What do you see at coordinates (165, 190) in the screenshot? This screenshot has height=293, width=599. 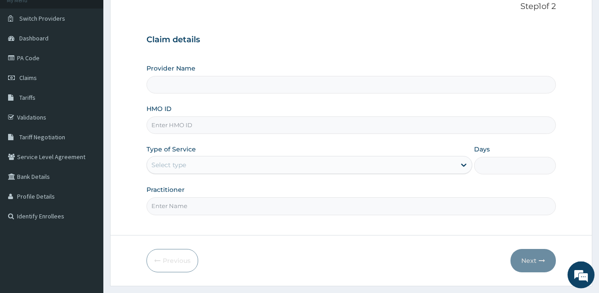 I see `label: Practitioner` at bounding box center [165, 190].